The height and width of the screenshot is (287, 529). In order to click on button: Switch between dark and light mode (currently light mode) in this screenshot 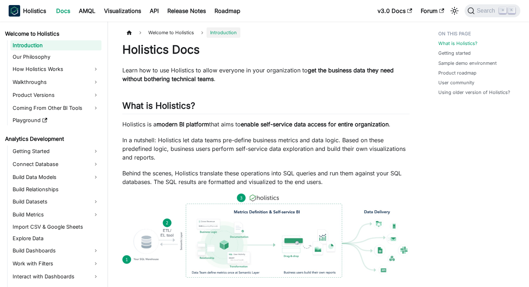, I will do `click(454, 11)`.